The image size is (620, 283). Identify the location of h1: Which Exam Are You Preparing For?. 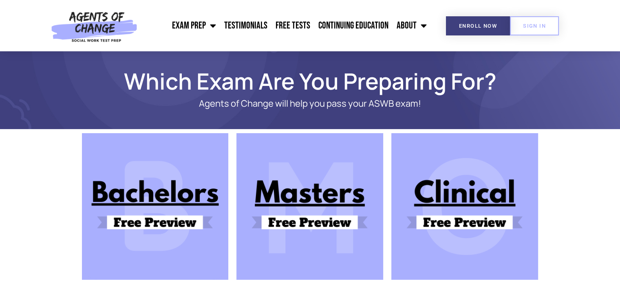
(310, 81).